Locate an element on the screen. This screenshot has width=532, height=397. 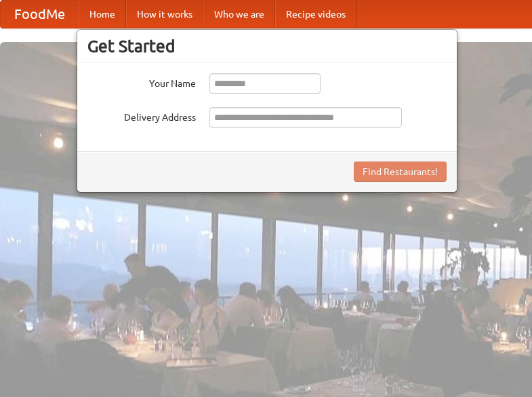
label: Delivery Address is located at coordinates (142, 115).